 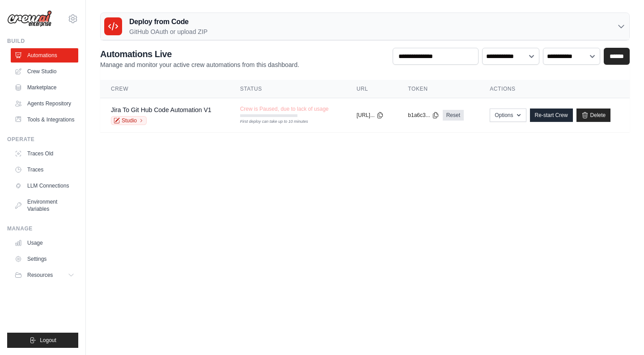 I want to click on p: Manage and monitor your active crew automations from this dashboard., so click(x=199, y=65).